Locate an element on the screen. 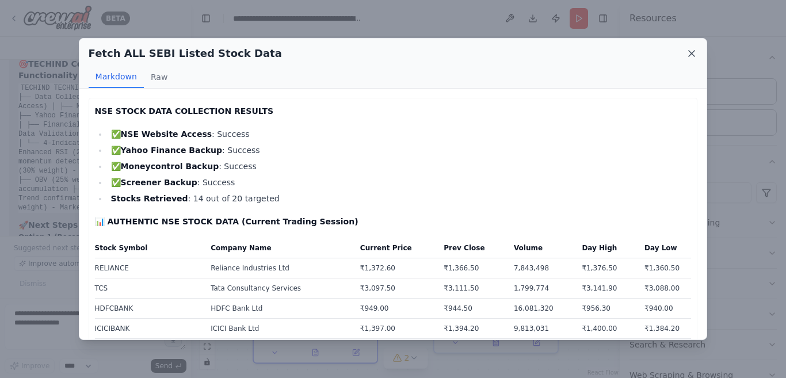 The height and width of the screenshot is (378, 786). td: ₹3,111.50 is located at coordinates (472, 288).